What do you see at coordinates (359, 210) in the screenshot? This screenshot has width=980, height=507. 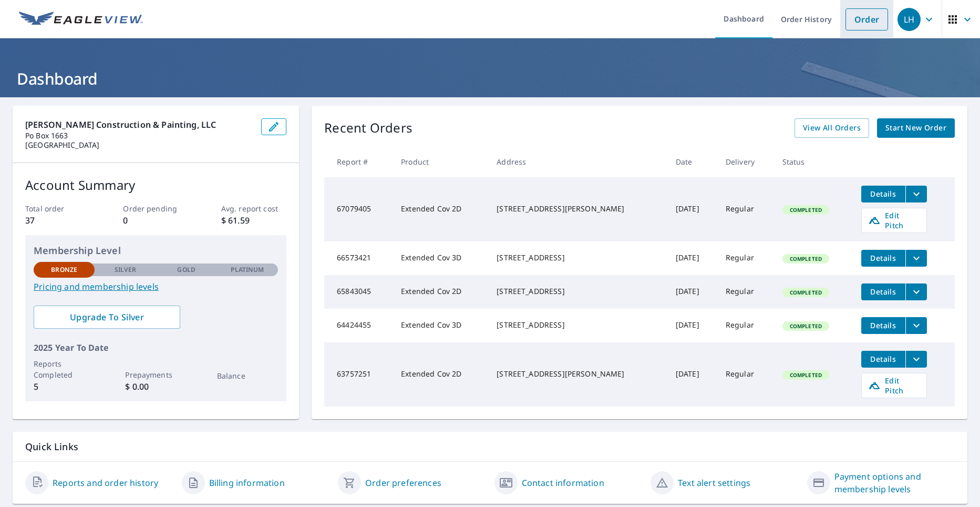 I see `td: 67079405` at bounding box center [359, 210].